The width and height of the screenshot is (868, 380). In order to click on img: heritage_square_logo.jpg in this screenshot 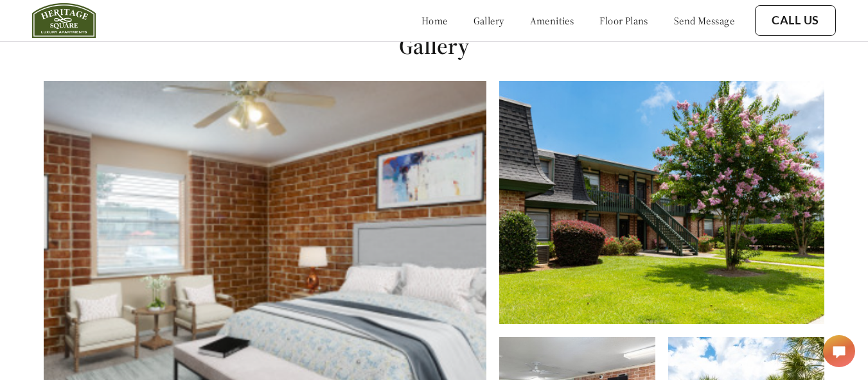, I will do `click(64, 21)`.